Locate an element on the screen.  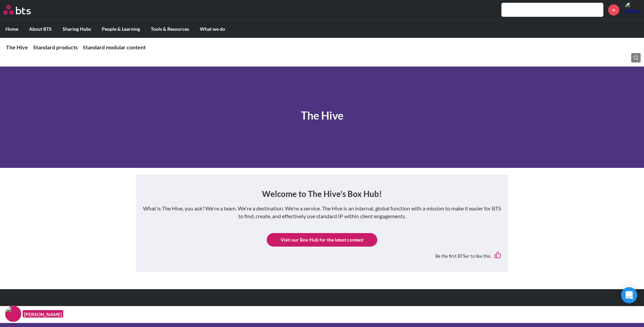
a: The Hive is located at coordinates (17, 47).